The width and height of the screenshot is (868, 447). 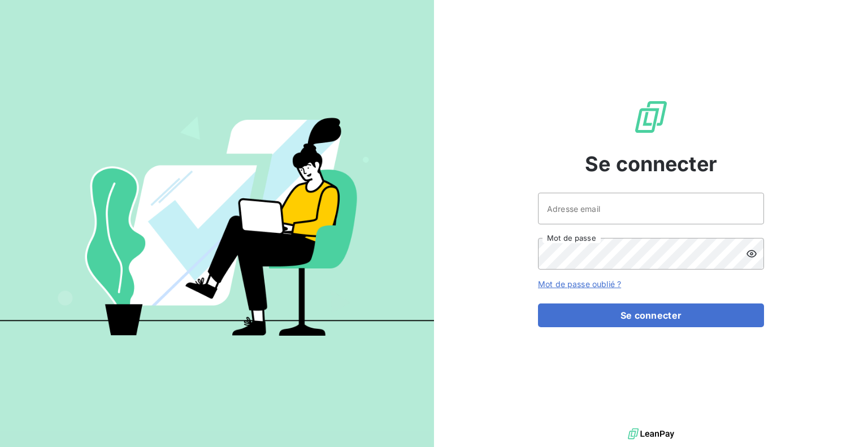 I want to click on span: Se connecter, so click(x=651, y=164).